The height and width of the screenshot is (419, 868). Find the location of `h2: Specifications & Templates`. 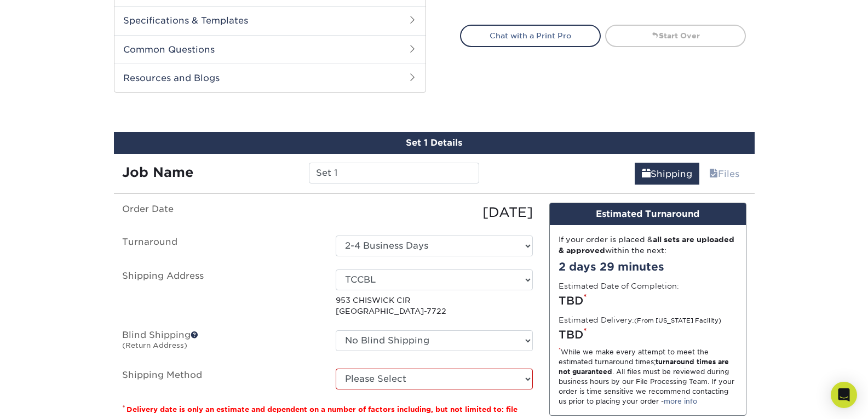

h2: Specifications & Templates is located at coordinates (270, 20).